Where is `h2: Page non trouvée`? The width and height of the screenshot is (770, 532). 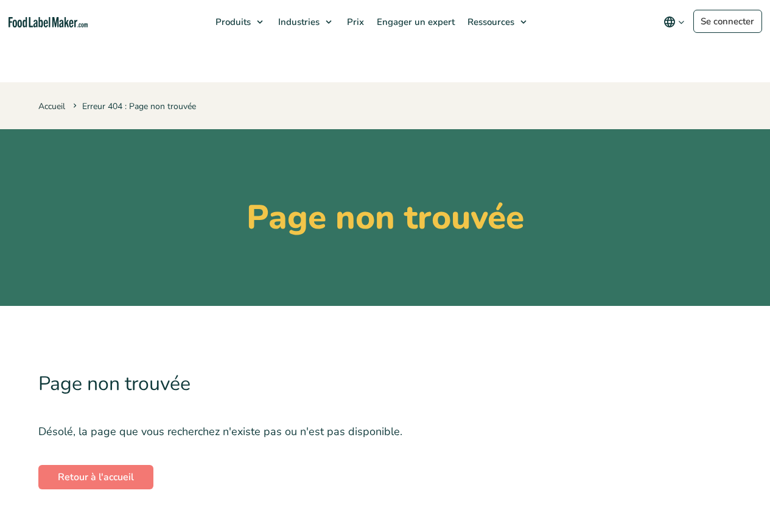 h2: Page non trouvée is located at coordinates (385, 384).